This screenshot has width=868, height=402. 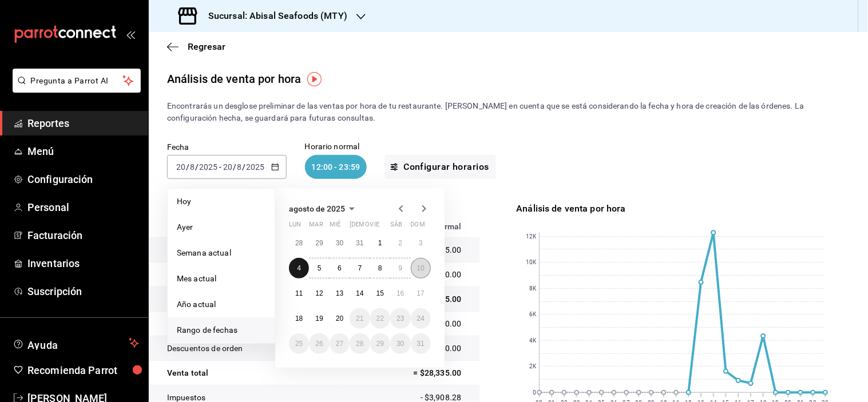 I want to click on abbr: 29 de agosto de 2025, so click(x=380, y=344).